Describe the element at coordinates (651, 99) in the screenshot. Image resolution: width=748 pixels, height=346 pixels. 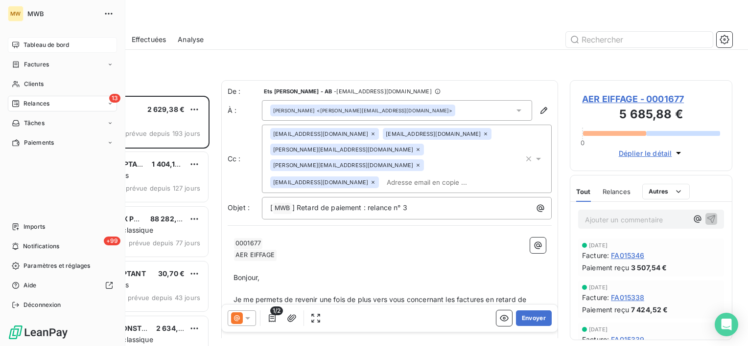
I see `span: AER EIFFAGE - 0001677` at that location.